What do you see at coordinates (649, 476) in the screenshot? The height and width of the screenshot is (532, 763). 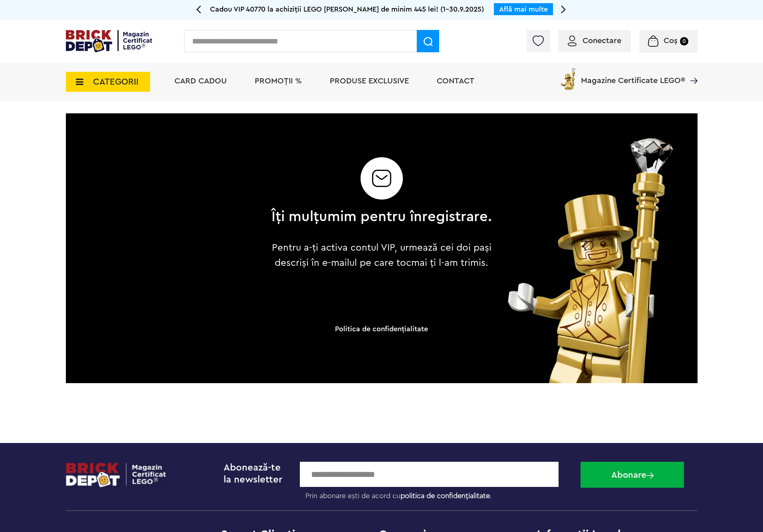 I see `img: Abonare` at bounding box center [649, 476].